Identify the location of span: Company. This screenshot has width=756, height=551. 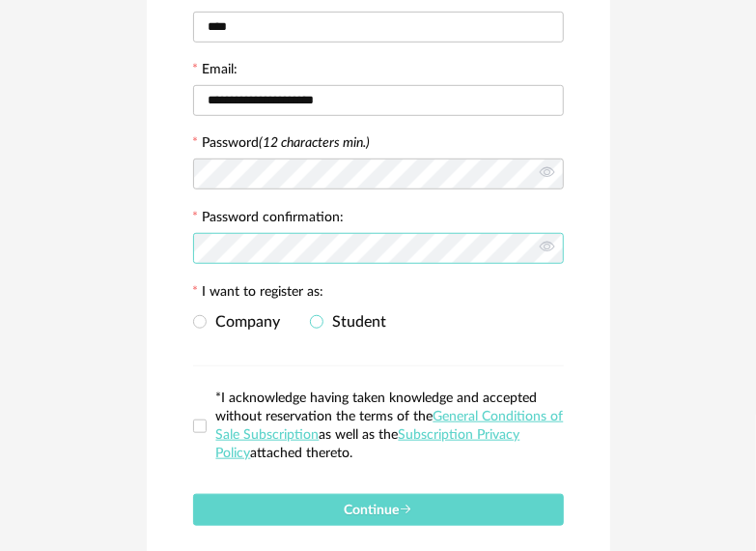
(244, 322).